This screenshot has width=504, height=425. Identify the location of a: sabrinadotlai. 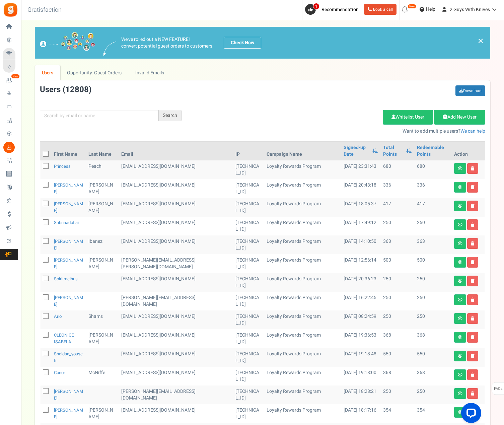
(66, 222).